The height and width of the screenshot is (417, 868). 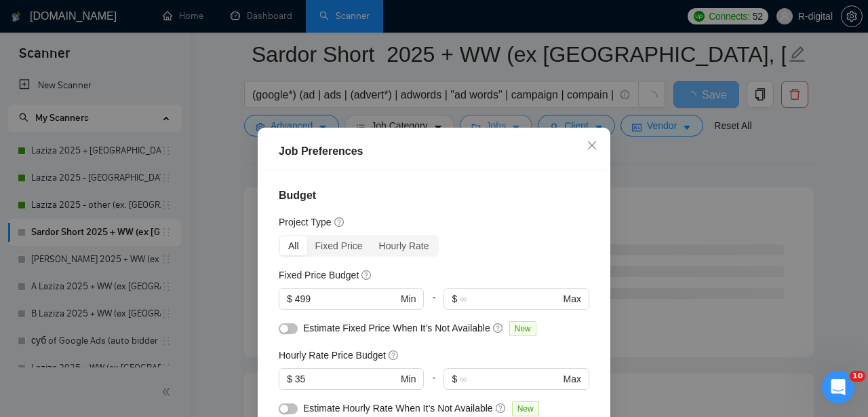 I want to click on button: Close, so click(x=593, y=146).